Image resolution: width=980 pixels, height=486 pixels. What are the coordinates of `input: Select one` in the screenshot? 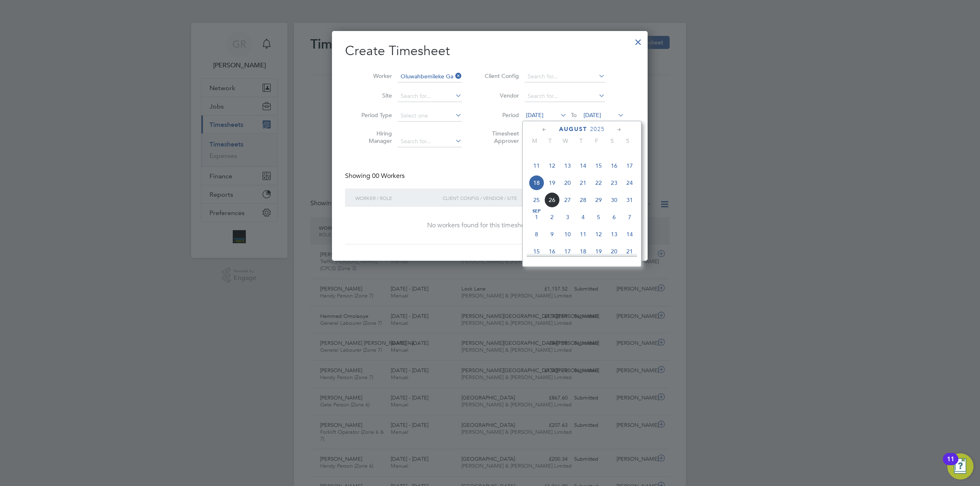 It's located at (429, 116).